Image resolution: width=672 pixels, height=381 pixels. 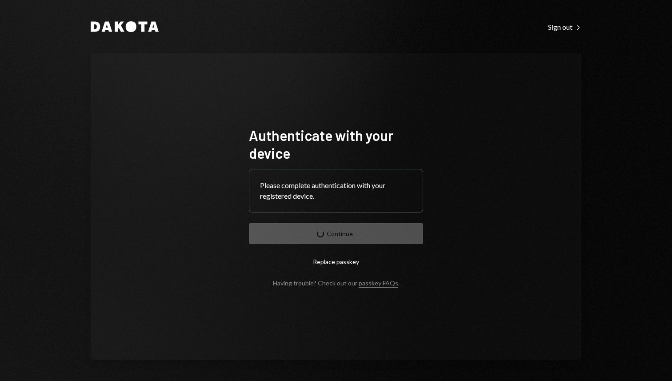 I want to click on div: Sign out, so click(x=564, y=27).